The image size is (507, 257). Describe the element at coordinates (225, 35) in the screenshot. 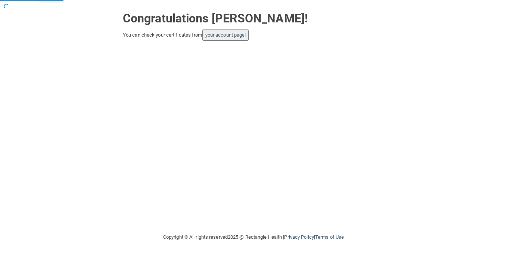

I see `a: your account page!` at that location.